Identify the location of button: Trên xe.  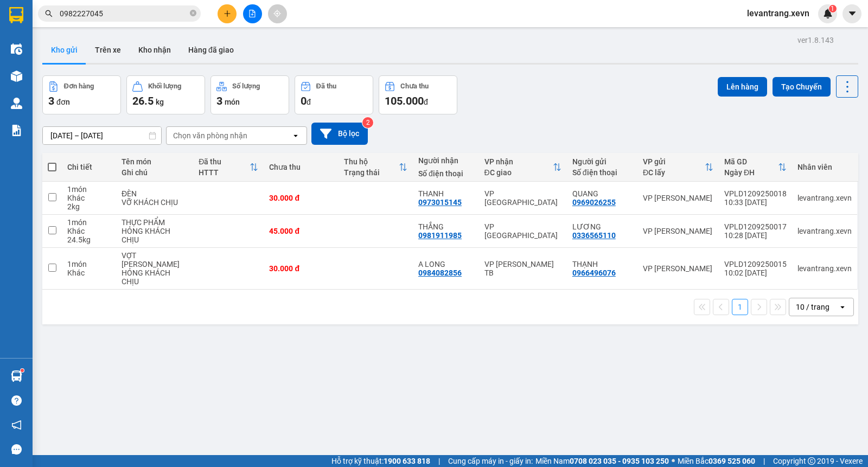
(108, 50).